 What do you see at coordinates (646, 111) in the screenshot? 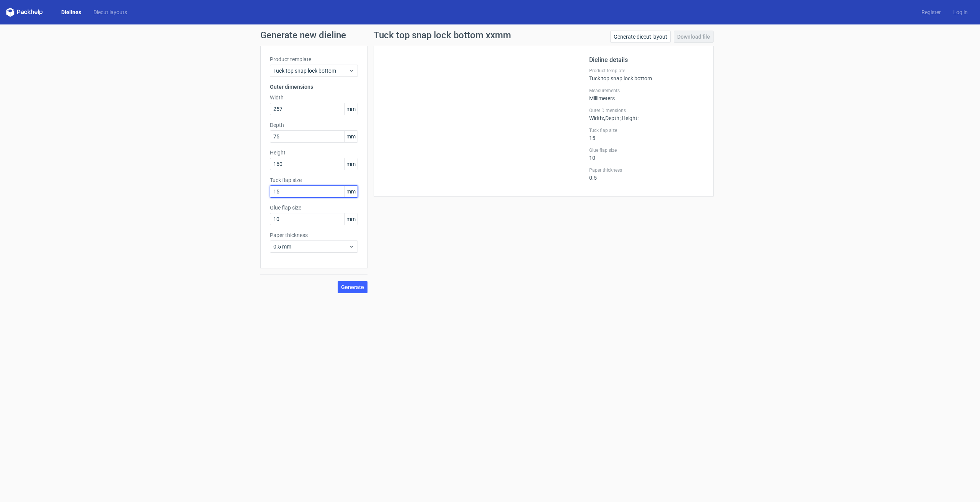
I see `label: Outer Dimensions` at bounding box center [646, 111].